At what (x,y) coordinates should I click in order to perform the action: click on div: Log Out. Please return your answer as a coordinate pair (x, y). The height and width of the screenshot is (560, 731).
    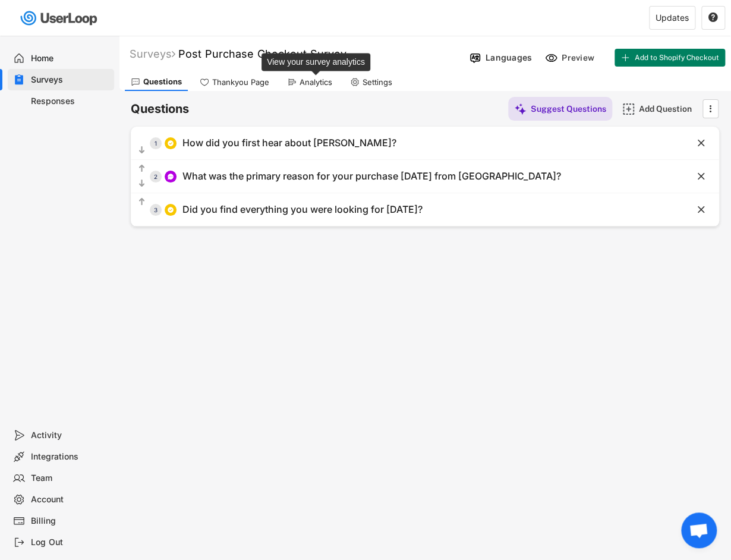
    Looking at the image, I should click on (70, 542).